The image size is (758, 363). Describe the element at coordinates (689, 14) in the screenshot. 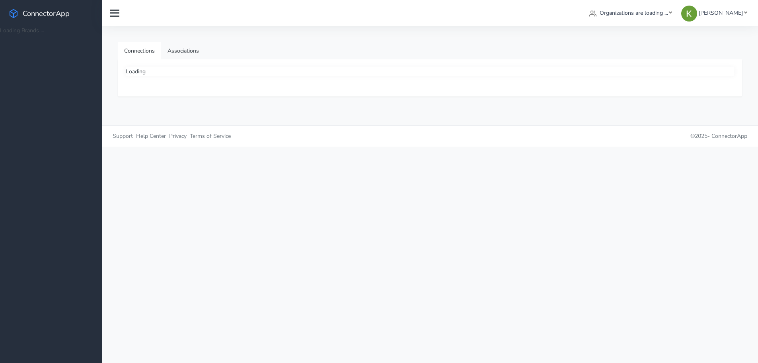

I see `img: Kristine Lee` at that location.